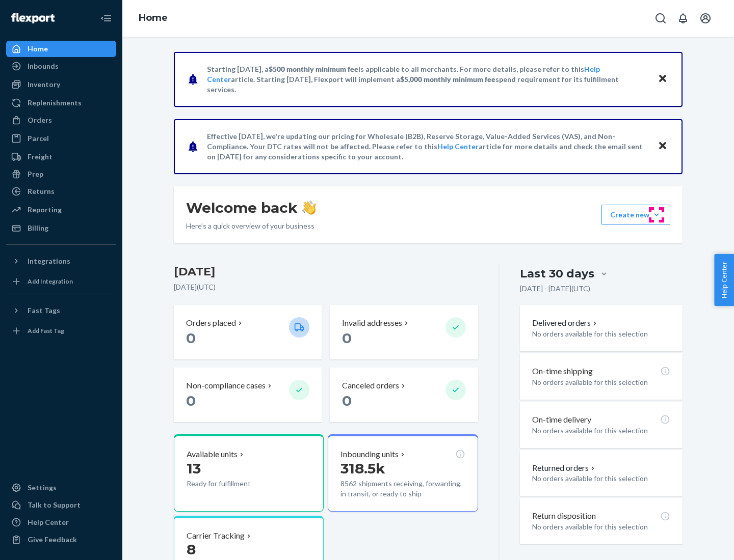  Describe the element at coordinates (372, 323) in the screenshot. I see `p: Invalid addresses` at that location.